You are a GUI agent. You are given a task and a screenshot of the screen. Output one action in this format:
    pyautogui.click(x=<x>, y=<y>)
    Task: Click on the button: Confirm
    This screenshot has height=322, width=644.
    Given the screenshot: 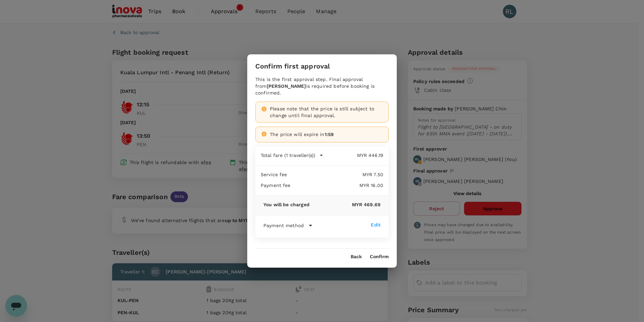 What is the action you would take?
    pyautogui.click(x=379, y=257)
    